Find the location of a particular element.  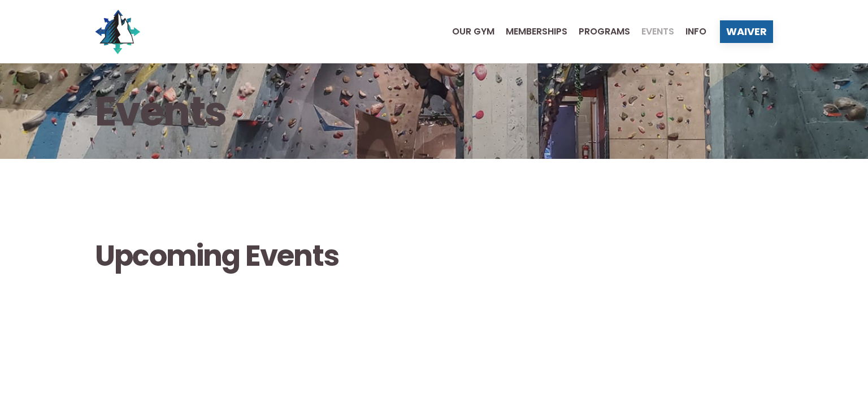

span: Our Gym is located at coordinates (473, 32).